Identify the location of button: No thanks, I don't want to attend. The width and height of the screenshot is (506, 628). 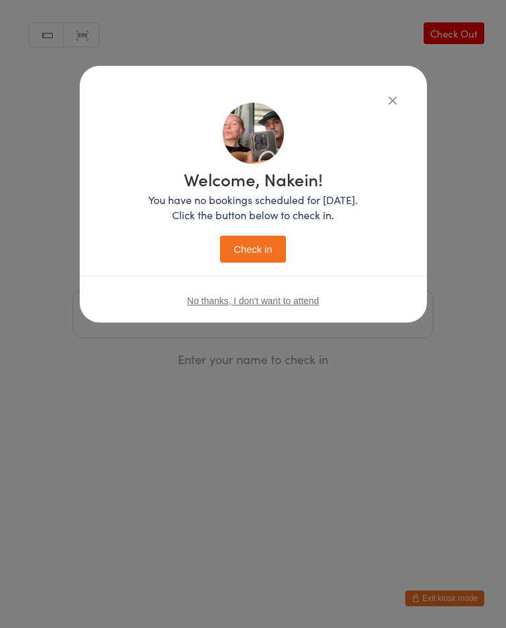
(253, 301).